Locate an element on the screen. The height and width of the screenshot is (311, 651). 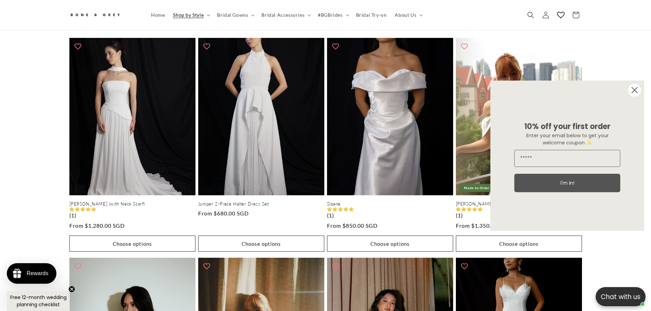
input: Email is located at coordinates (567, 158).